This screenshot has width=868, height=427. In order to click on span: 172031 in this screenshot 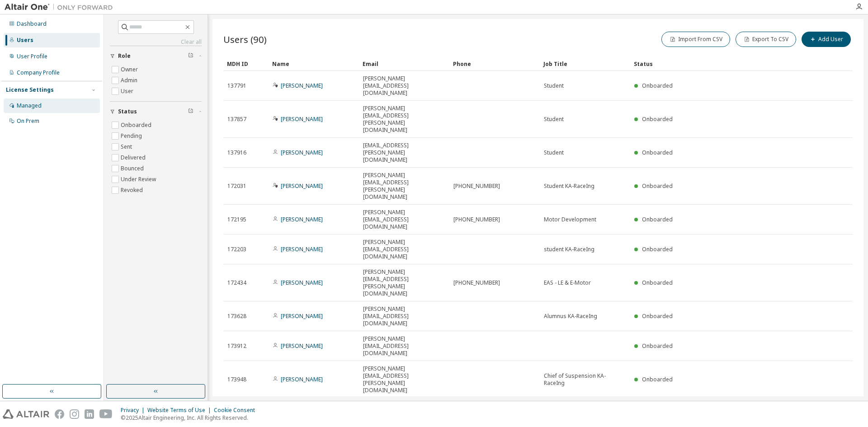, I will do `click(237, 186)`.